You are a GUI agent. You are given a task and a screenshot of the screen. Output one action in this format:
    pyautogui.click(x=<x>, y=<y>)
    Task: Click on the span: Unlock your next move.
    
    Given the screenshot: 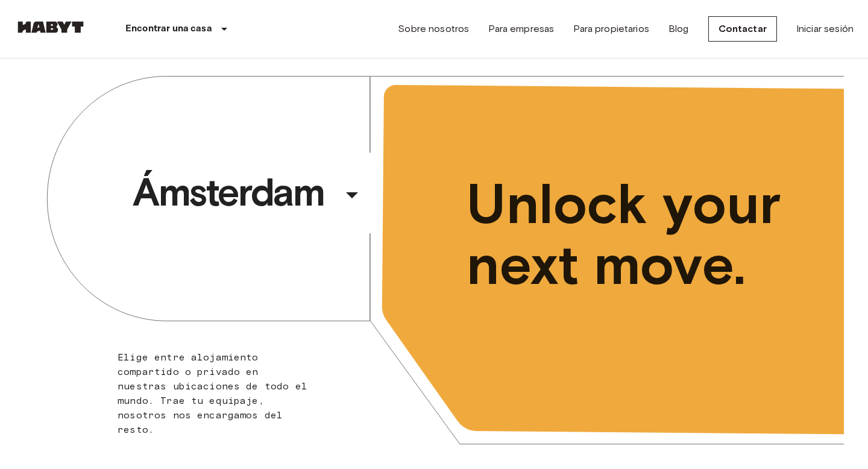 What is the action you would take?
    pyautogui.click(x=631, y=234)
    